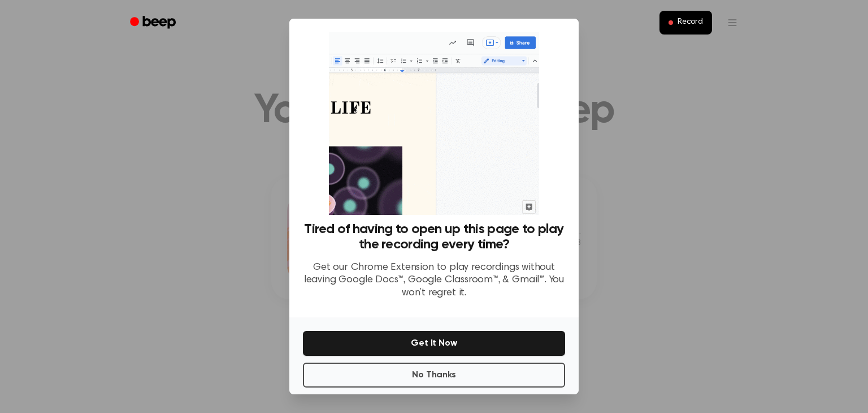 Image resolution: width=868 pixels, height=413 pixels. Describe the element at coordinates (434, 123) in the screenshot. I see `img: Beep extension in action` at that location.